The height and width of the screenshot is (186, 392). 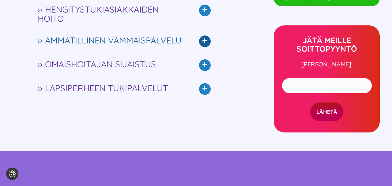 What do you see at coordinates (124, 65) in the screenshot?
I see `a: ›› OMAISHOITAJAN SIJAISTUS` at bounding box center [124, 65].